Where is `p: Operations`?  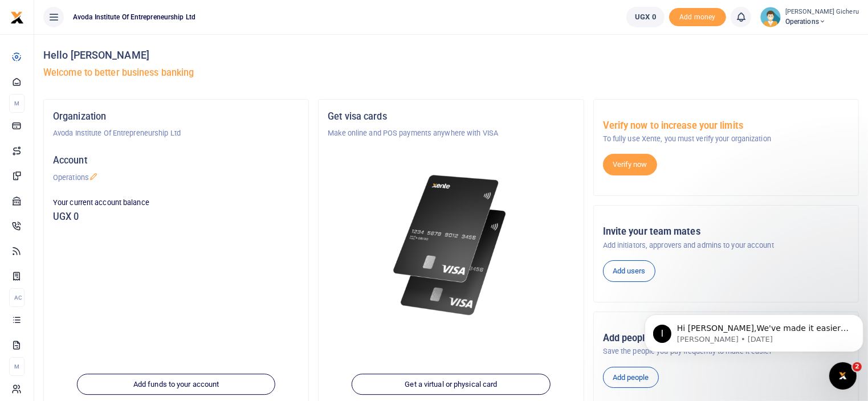 p: Operations is located at coordinates (176, 177).